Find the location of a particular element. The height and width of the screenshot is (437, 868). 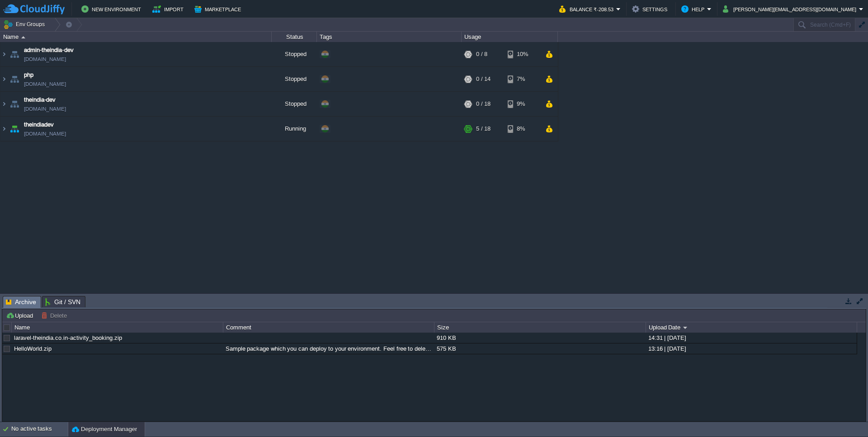

span: theindiadev is located at coordinates (39, 125).